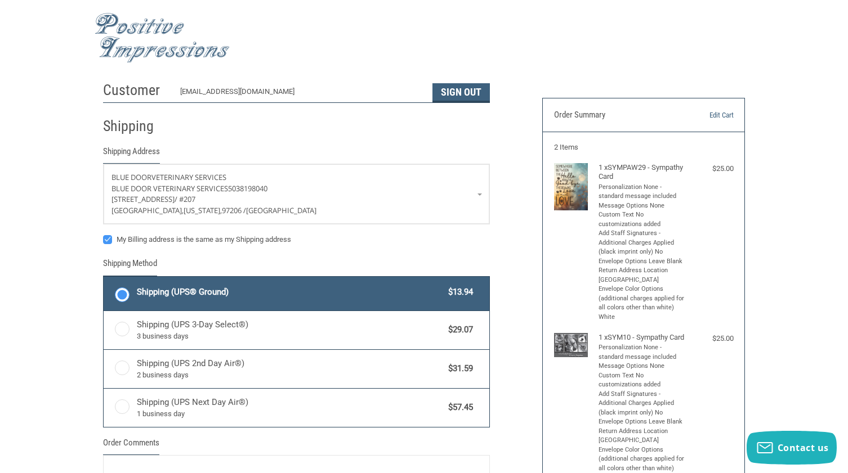 The width and height of the screenshot is (848, 473). I want to click on a: Enter or select a different address, so click(296, 194).